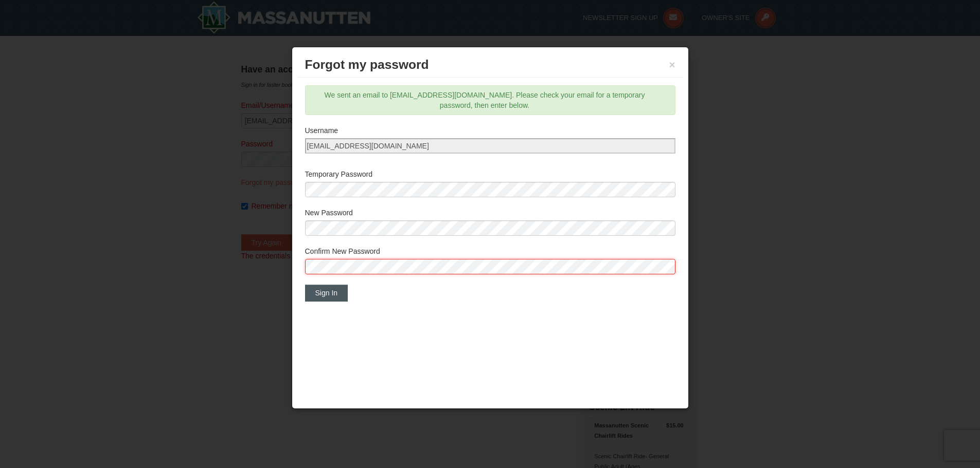  Describe the element at coordinates (490, 146) in the screenshot. I see `input: Email Address` at that location.